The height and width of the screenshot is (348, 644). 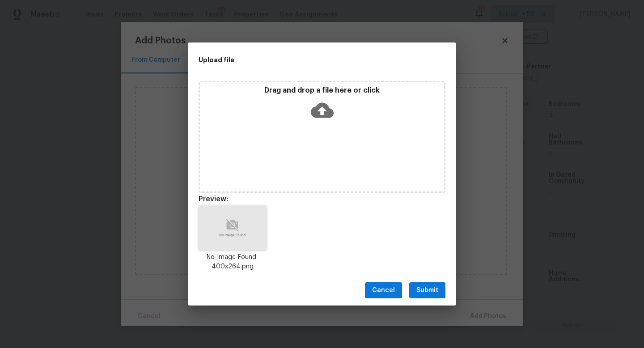 I want to click on p: No-Image-Found-400x264.png, so click(x=233, y=262).